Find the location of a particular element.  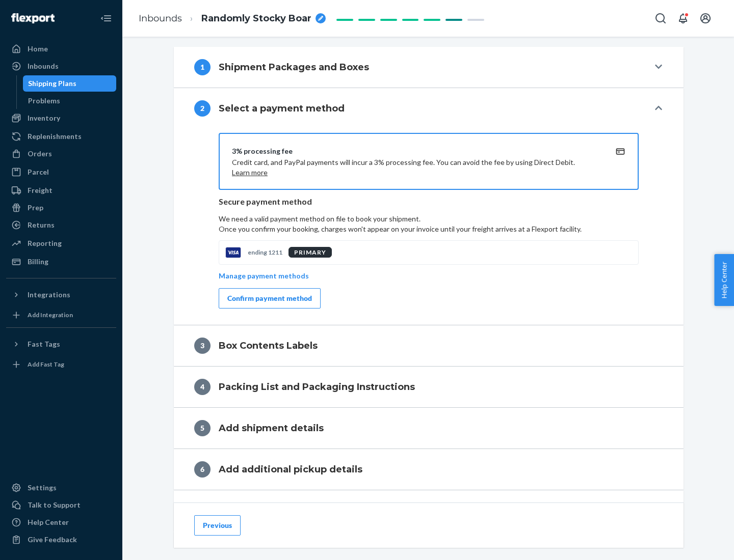

button: 2Select a payment method is located at coordinates (429, 108).